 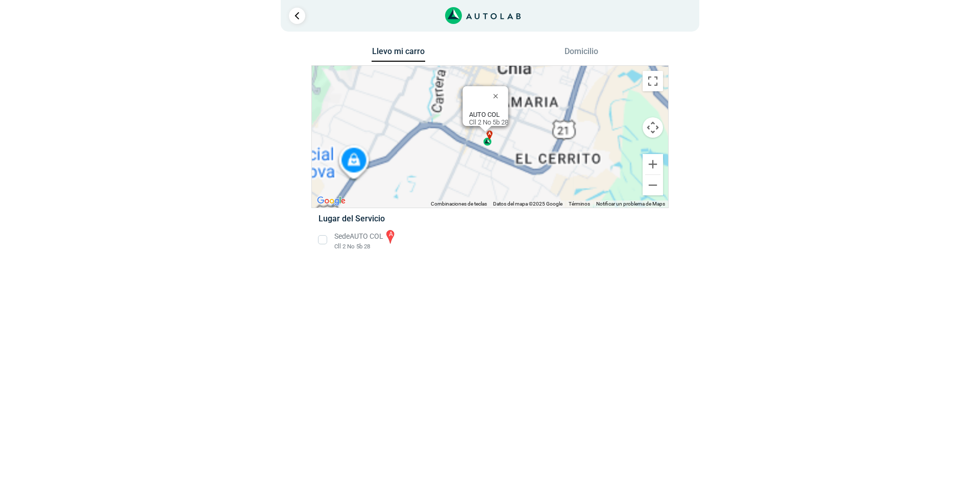 I want to click on a: Link al sitio de autolab, so click(x=483, y=15).